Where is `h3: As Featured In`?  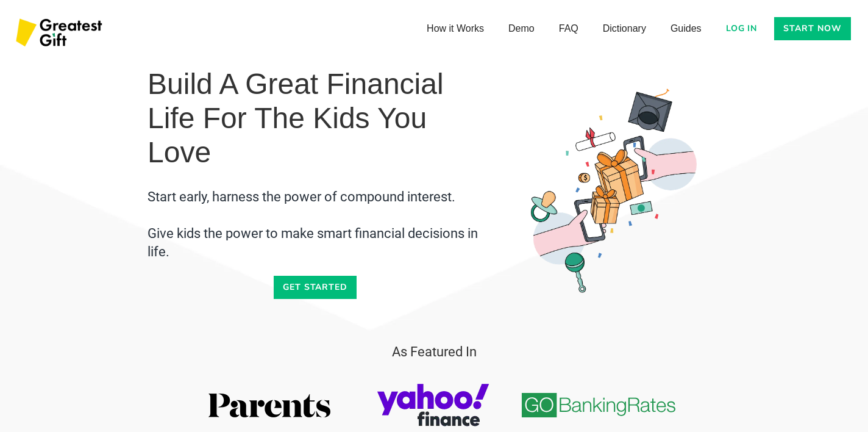
h3: As Featured In is located at coordinates (434, 352).